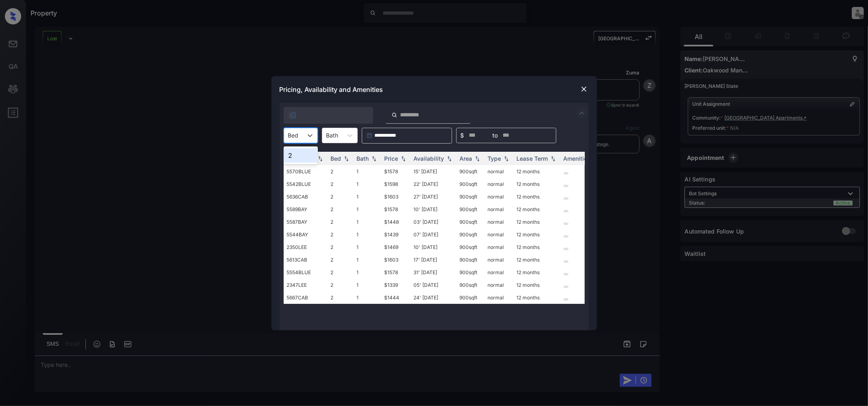 This screenshot has height=406, width=868. What do you see at coordinates (396, 247) in the screenshot?
I see `td: $1469` at bounding box center [396, 247].